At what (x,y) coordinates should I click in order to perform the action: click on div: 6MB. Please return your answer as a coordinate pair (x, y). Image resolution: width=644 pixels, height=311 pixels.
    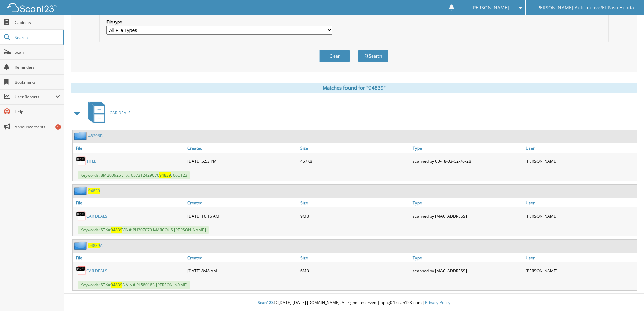
    Looking at the image, I should click on (355, 271).